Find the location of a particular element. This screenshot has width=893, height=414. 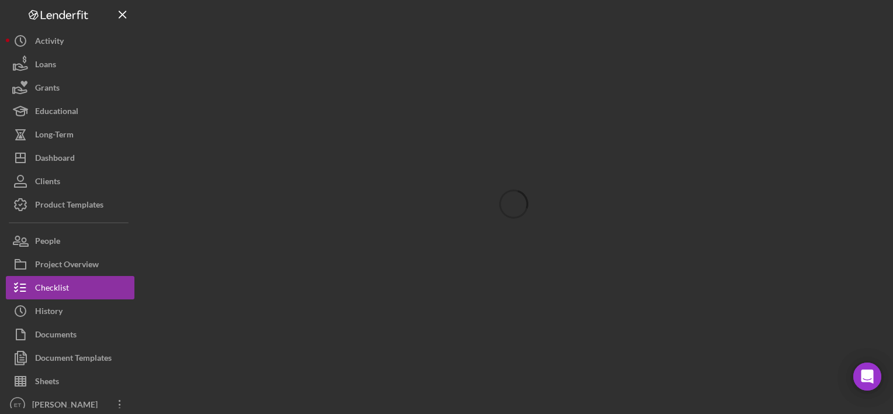

a: Product Templates is located at coordinates (70, 204).